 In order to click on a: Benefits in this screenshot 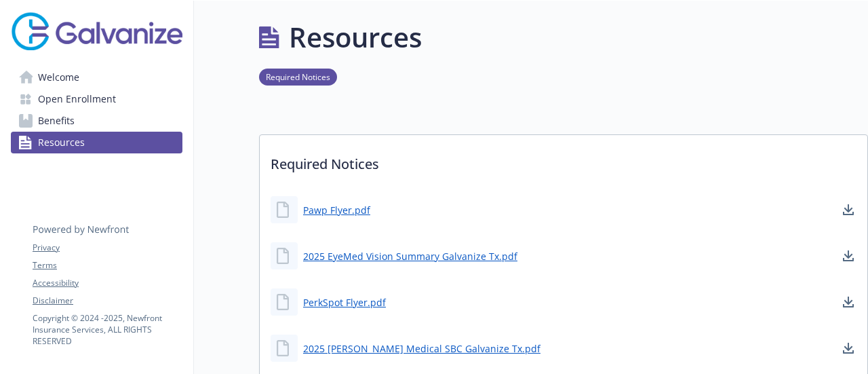, I will do `click(97, 121)`.